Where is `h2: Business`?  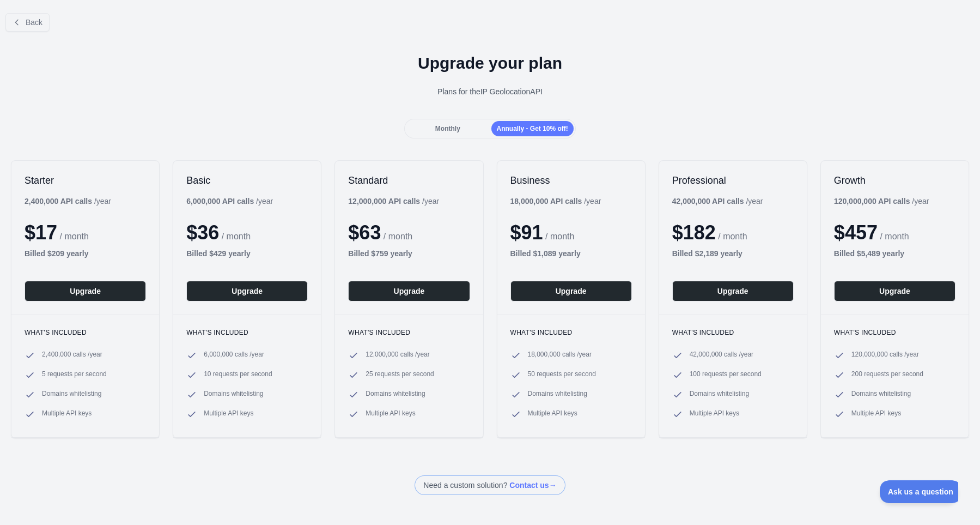 h2: Business is located at coordinates (571, 180).